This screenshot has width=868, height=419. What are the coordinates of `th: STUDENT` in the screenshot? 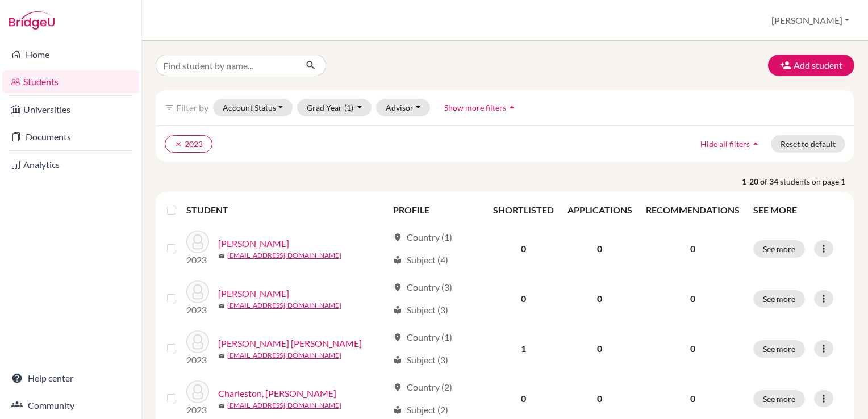 It's located at (286, 210).